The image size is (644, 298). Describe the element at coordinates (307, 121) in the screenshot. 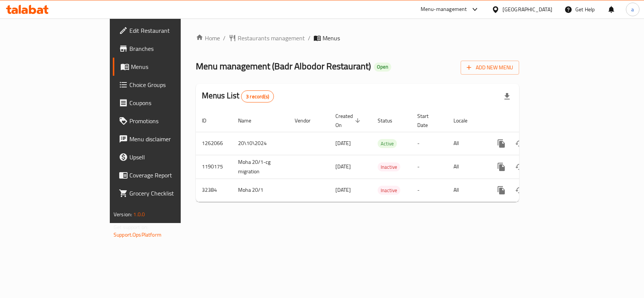

I see `span: Vendor` at that location.